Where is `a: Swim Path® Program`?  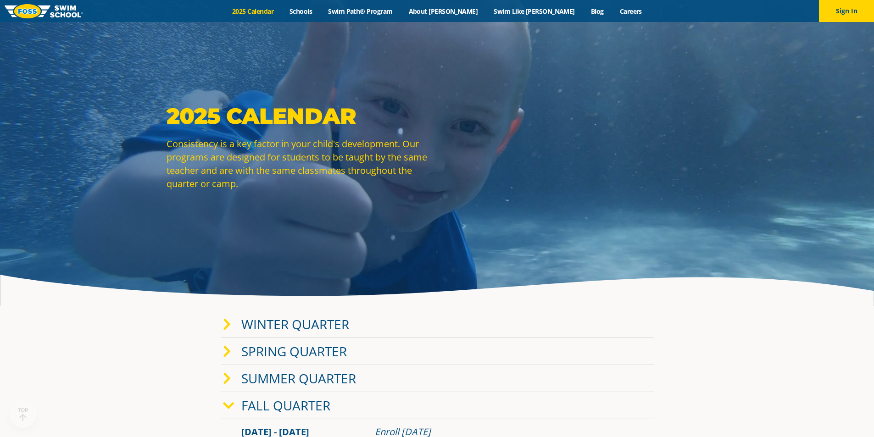
a: Swim Path® Program is located at coordinates (360, 11).